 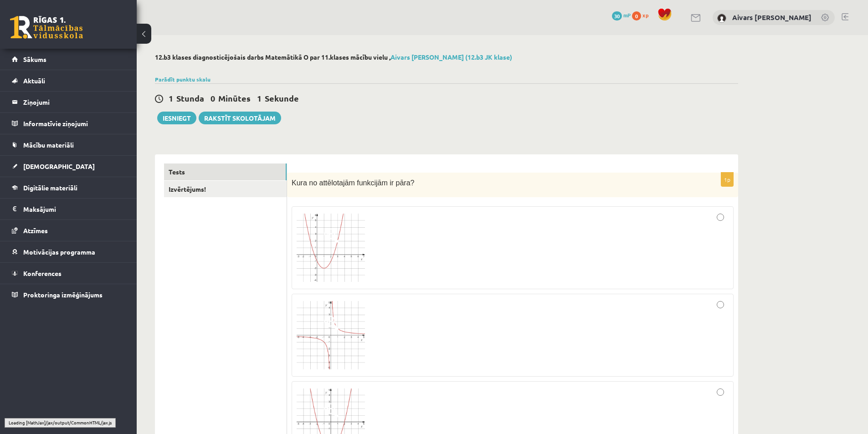 What do you see at coordinates (60, 423) in the screenshot?
I see `div: Loading [MathJax]/jax/output/CommonHTML/jax.js` at bounding box center [60, 423].